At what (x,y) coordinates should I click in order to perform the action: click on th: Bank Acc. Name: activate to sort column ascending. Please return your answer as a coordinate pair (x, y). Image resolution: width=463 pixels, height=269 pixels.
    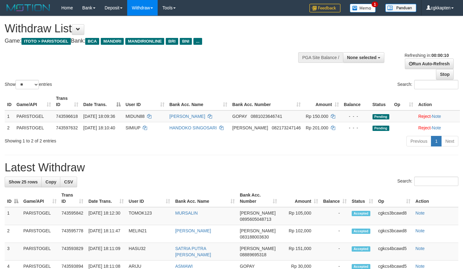
    Looking at the image, I should click on (205, 198).